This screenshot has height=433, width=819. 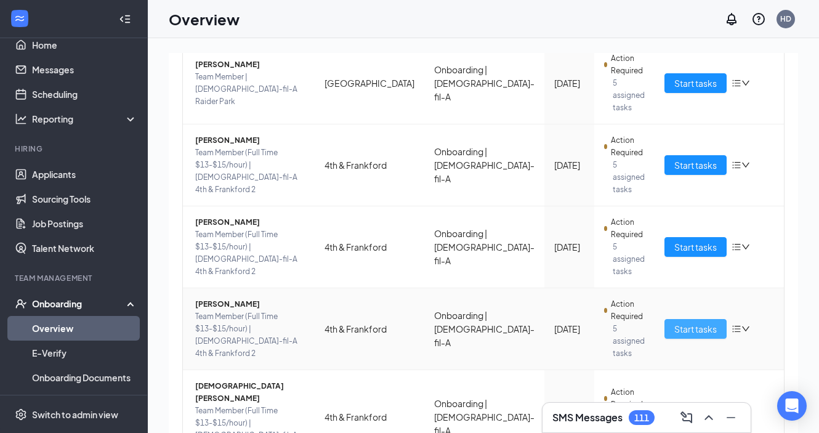 I want to click on a: Home, so click(x=84, y=45).